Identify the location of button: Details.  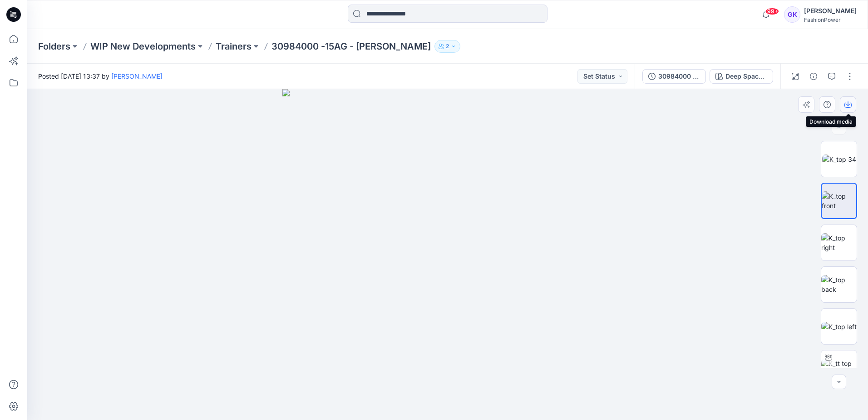
(813, 76).